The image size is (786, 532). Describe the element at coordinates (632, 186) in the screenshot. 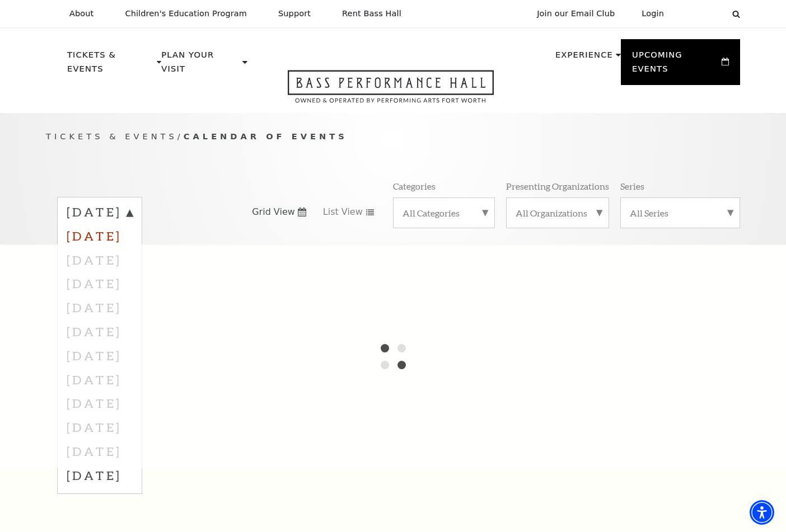

I see `p: Series` at that location.